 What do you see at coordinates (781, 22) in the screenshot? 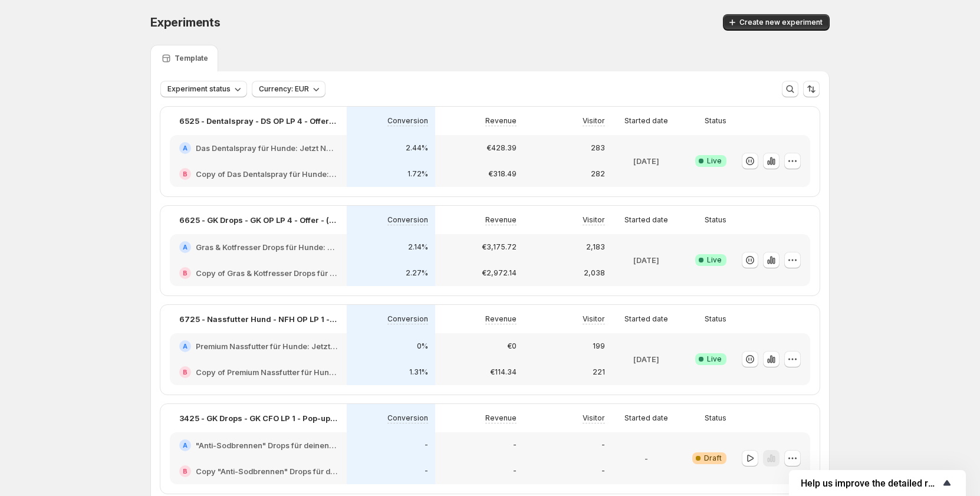
I see `span: Create new experiment` at bounding box center [781, 22].